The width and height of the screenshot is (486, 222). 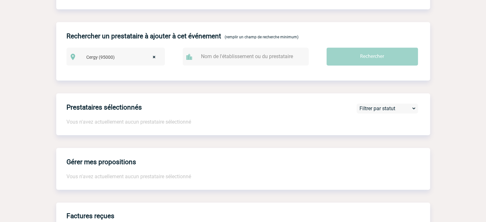 What do you see at coordinates (261, 37) in the screenshot?
I see `span: (remplir un champ de recherche minimum)` at bounding box center [261, 37].